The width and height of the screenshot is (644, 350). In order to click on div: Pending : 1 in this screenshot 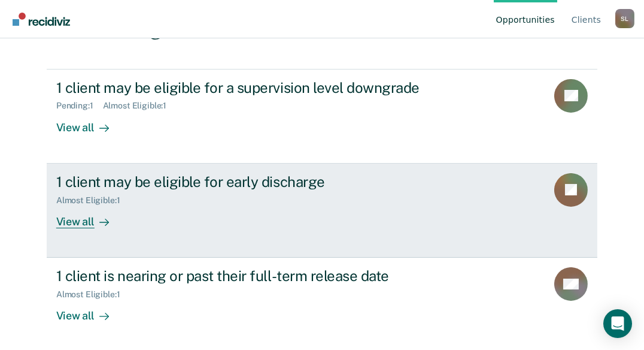, I will do `click(80, 106)`.